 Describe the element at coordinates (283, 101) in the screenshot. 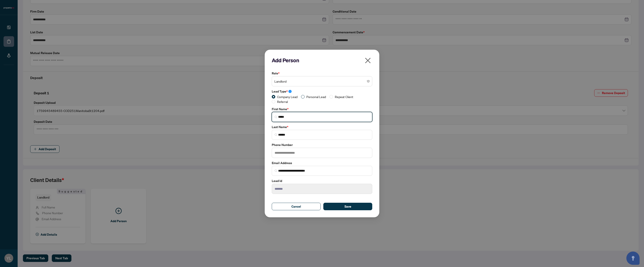

I see `span: Referral` at that location.